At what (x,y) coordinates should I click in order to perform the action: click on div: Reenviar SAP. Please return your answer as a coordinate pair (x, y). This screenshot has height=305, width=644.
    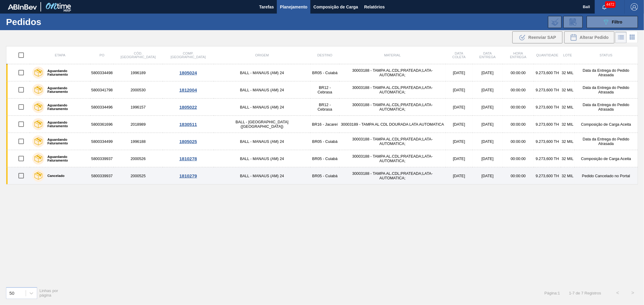
    Looking at the image, I should click on (537, 37).